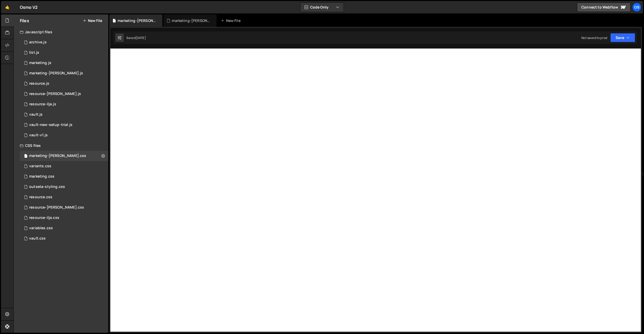 The width and height of the screenshot is (644, 334). What do you see at coordinates (64, 238) in the screenshot?
I see `div: 16596/45153.css` at bounding box center [64, 238].